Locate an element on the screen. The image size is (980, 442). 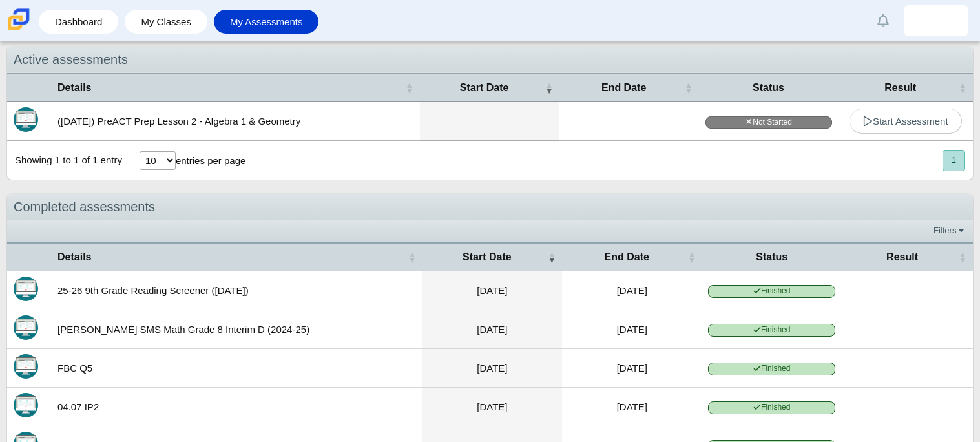
span: Start Assessment is located at coordinates (906, 121).